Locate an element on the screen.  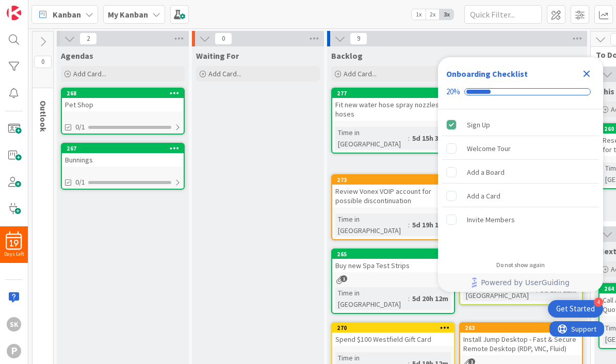
div: 277Fit new water hose spray nozzles to hoses is located at coordinates (394, 105).